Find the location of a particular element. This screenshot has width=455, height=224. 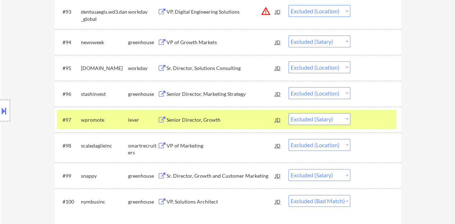

div: Sr. Director, Solutions Consulting is located at coordinates (221, 68).